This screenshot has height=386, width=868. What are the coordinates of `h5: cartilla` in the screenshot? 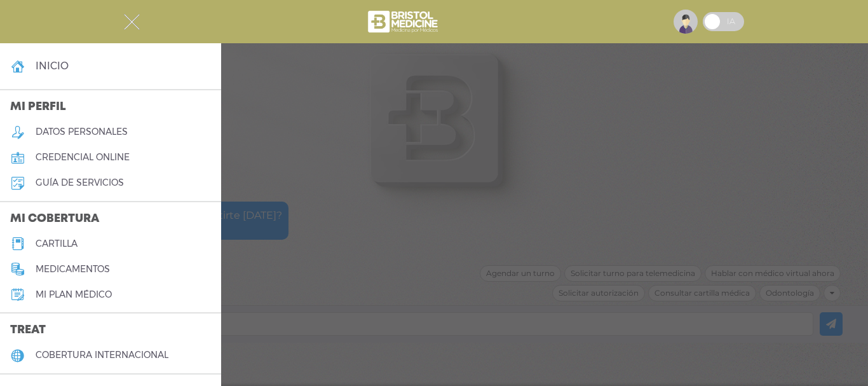 It's located at (57, 243).